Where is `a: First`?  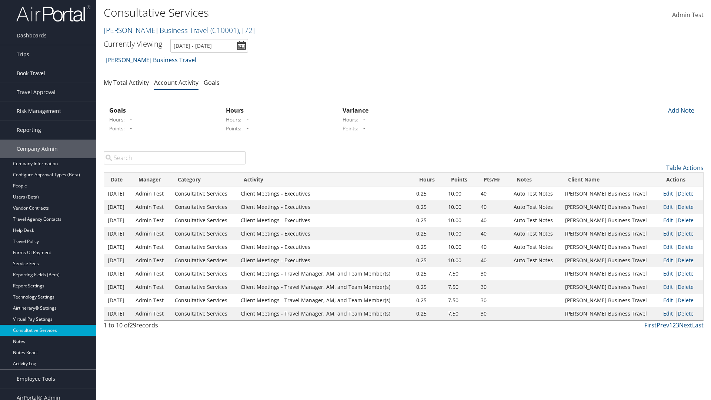 a: First is located at coordinates (650, 325).